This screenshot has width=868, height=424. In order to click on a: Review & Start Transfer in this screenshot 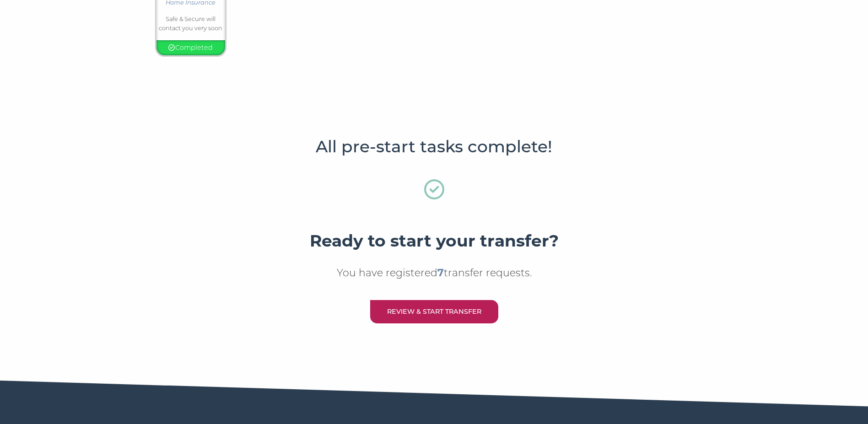, I will do `click(434, 312)`.